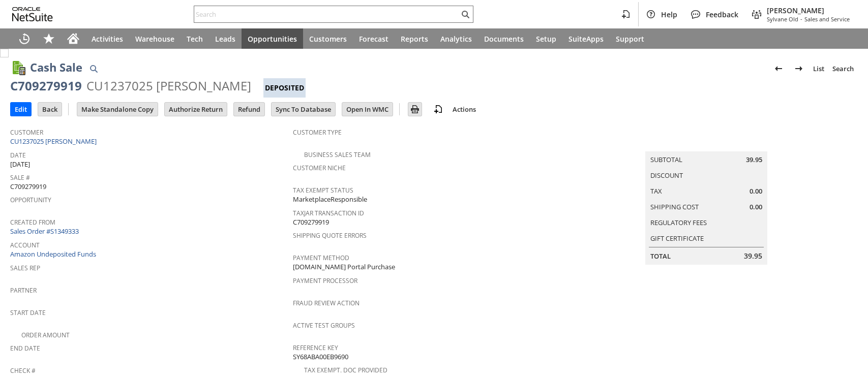 Image resolution: width=868 pixels, height=379 pixels. Describe the element at coordinates (225, 39) in the screenshot. I see `a: Leads` at that location.